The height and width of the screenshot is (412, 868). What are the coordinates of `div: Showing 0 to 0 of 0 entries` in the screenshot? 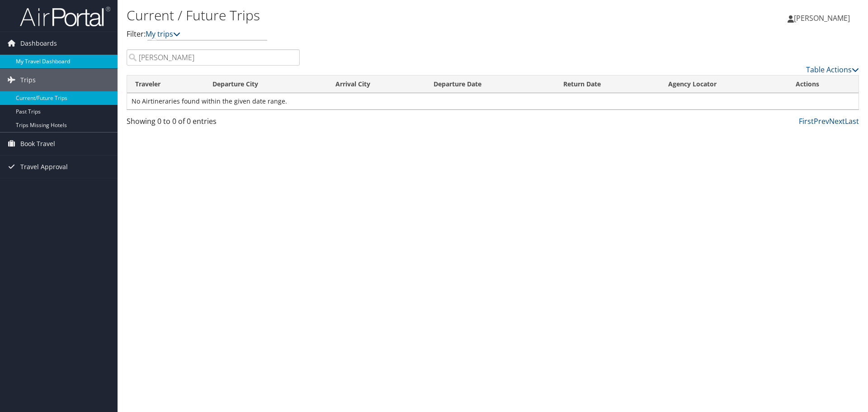 It's located at (213, 123).